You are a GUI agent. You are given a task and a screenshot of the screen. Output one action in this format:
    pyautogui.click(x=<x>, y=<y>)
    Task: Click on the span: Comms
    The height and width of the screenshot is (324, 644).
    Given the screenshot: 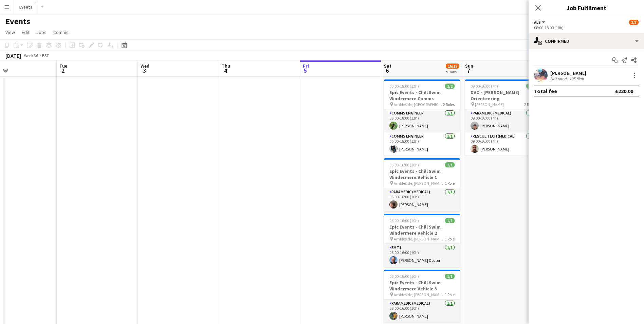 What is the action you would take?
    pyautogui.click(x=61, y=33)
    